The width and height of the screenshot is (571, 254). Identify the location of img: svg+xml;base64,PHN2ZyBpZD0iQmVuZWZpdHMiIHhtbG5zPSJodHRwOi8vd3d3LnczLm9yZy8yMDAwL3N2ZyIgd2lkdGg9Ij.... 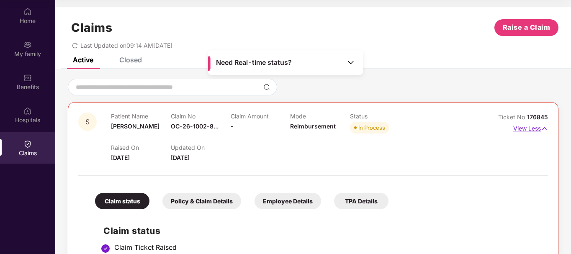
(28, 78).